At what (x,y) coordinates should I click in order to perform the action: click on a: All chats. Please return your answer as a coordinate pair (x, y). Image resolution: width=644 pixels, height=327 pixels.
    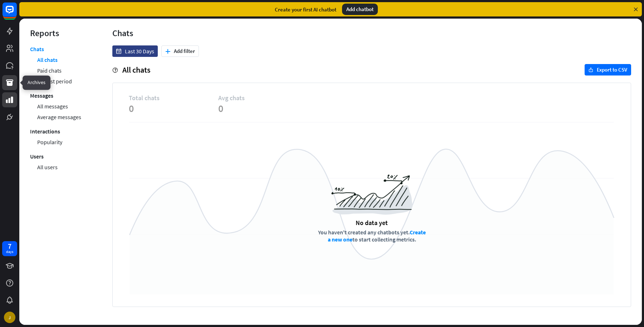
    Looking at the image, I should click on (47, 60).